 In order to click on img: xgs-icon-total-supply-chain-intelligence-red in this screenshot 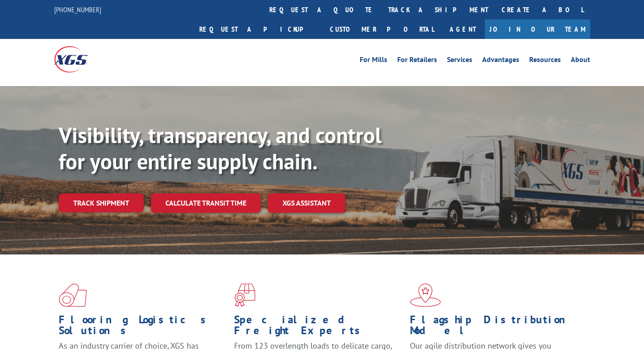, I will do `click(73, 295)`.